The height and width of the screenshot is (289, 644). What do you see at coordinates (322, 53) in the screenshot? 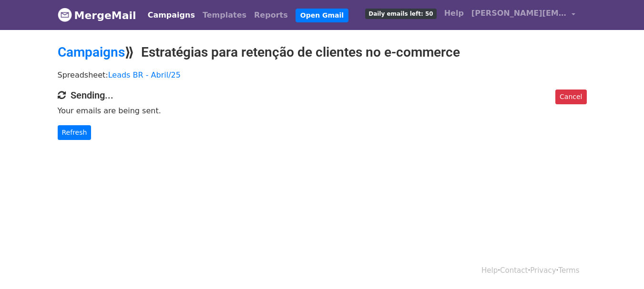
I see `h2: ⟫ Estratégias para retenção de clientes no e-commerce` at bounding box center [322, 53].